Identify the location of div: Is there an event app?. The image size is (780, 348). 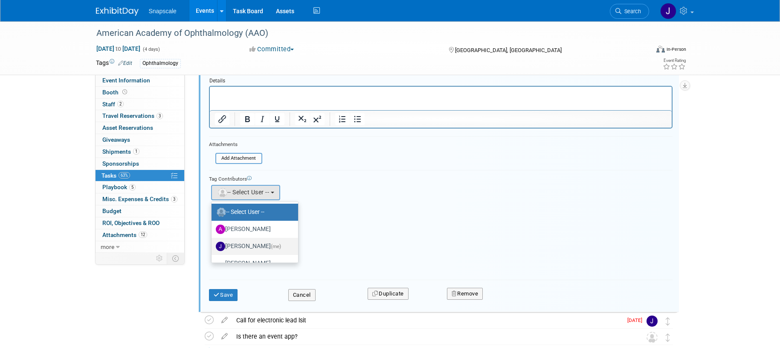
(431, 336).